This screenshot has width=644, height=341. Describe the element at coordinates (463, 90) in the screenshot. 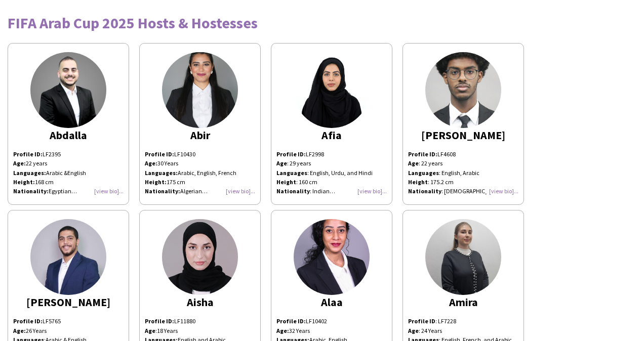

I see `img: thumb-63cfaca99219f.jpeg` at that location.